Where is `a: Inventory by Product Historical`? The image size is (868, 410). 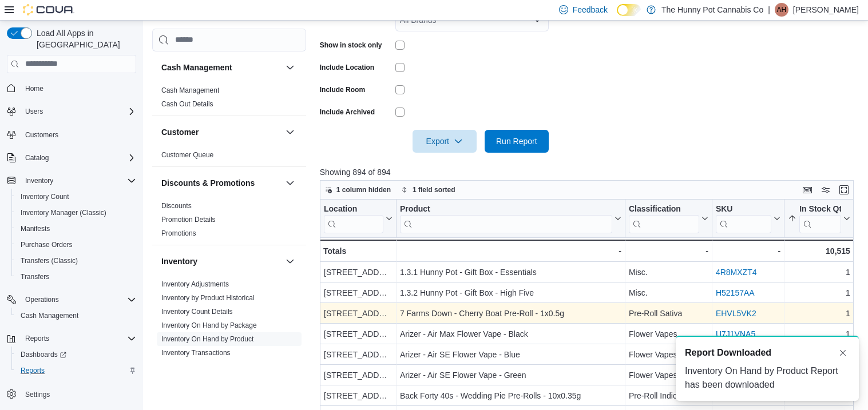
a: Inventory by Product Historical is located at coordinates (208, 298).